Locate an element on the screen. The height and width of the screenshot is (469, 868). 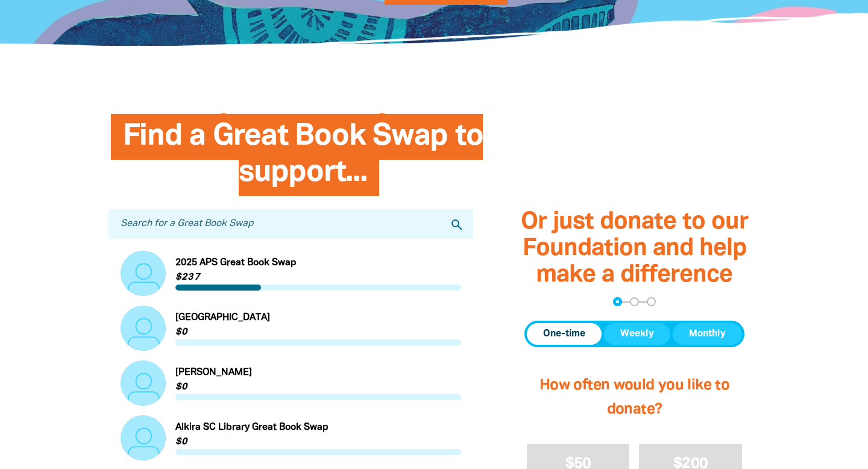
span: Or just donate to our Foundation and help make a difference is located at coordinates (634, 248).